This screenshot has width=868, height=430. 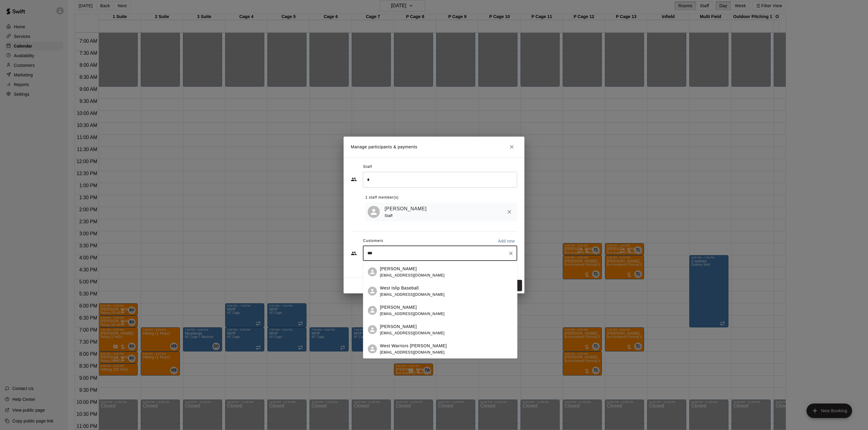 What do you see at coordinates (372, 330) in the screenshot?
I see `div: Carol Westfall` at bounding box center [372, 330].